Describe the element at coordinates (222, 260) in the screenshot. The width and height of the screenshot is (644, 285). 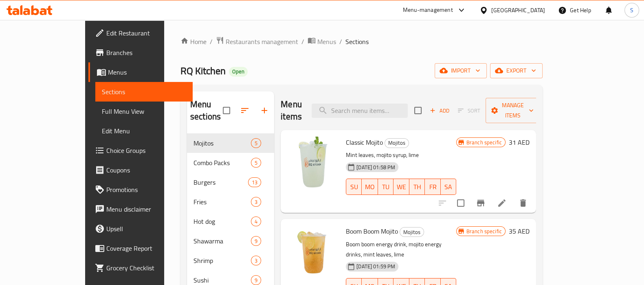
I see `span: Shrimp` at that location.